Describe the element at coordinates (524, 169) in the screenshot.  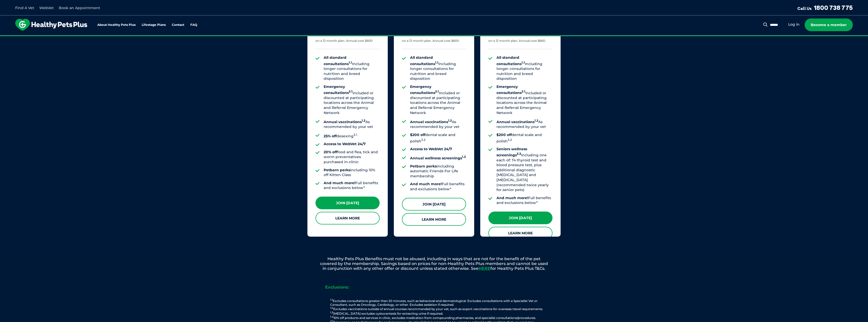
I see `li: Including one each of: T4 thyroid test and blood pressure test, plus additional diagnostic [MEDIC...` at that location.